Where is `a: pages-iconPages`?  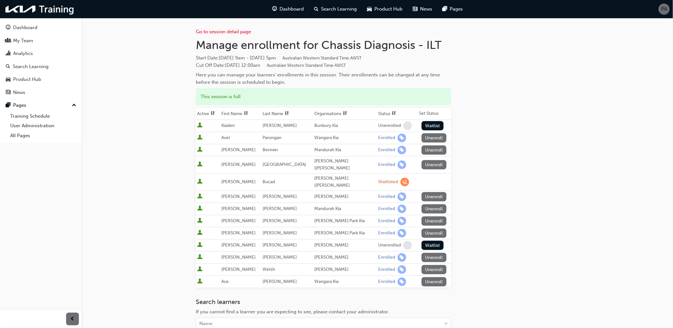 a: pages-iconPages is located at coordinates (453, 9).